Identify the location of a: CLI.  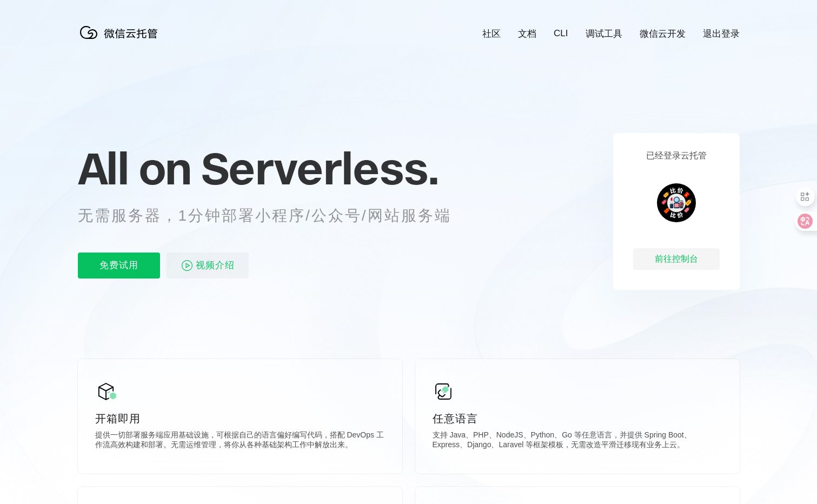
(560, 33).